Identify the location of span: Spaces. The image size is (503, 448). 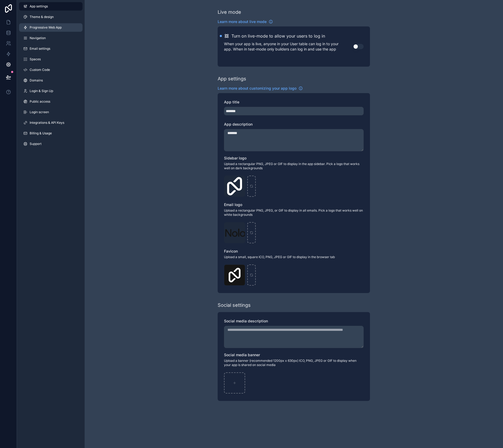
(35, 59).